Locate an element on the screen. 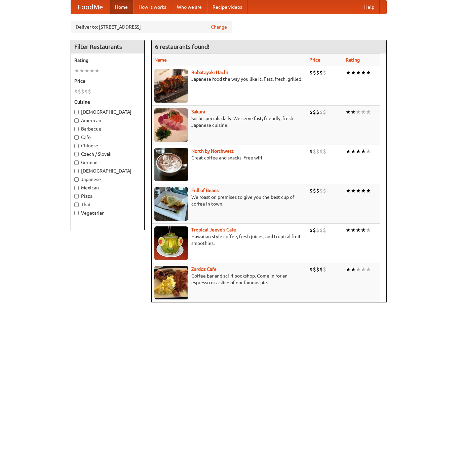  label: German is located at coordinates (108, 162).